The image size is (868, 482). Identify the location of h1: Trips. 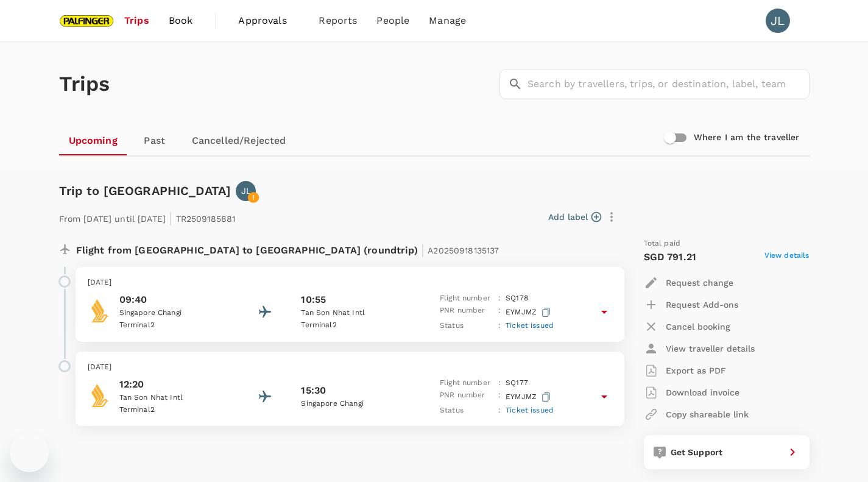
(85, 84).